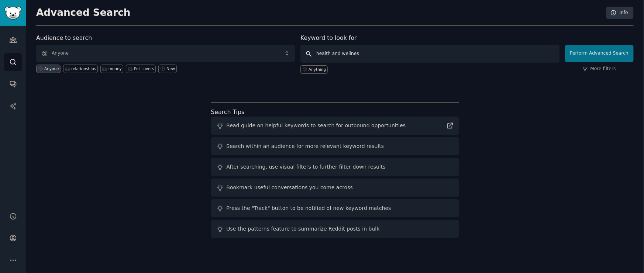 This screenshot has width=644, height=273. What do you see at coordinates (52, 69) in the screenshot?
I see `div: Anyone` at bounding box center [52, 69].